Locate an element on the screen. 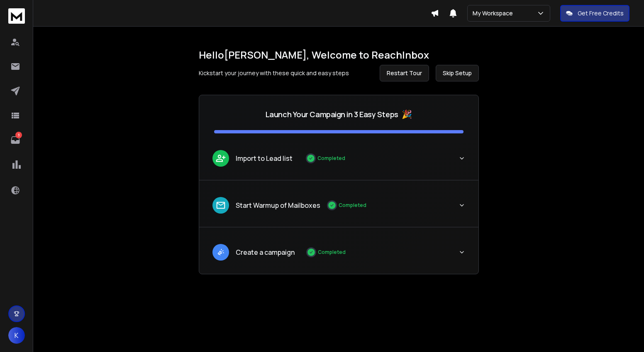  button: leadImport to Lead listCompleted is located at coordinates (338, 162).